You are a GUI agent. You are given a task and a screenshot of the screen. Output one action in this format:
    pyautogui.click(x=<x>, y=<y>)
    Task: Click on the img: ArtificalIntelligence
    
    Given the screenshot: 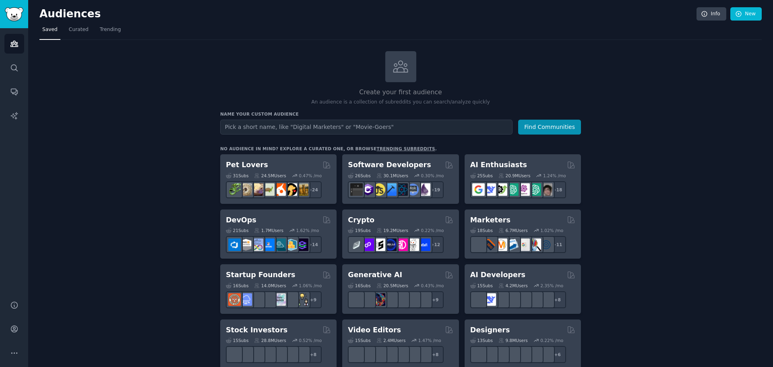 What is the action you would take?
    pyautogui.click(x=546, y=189)
    